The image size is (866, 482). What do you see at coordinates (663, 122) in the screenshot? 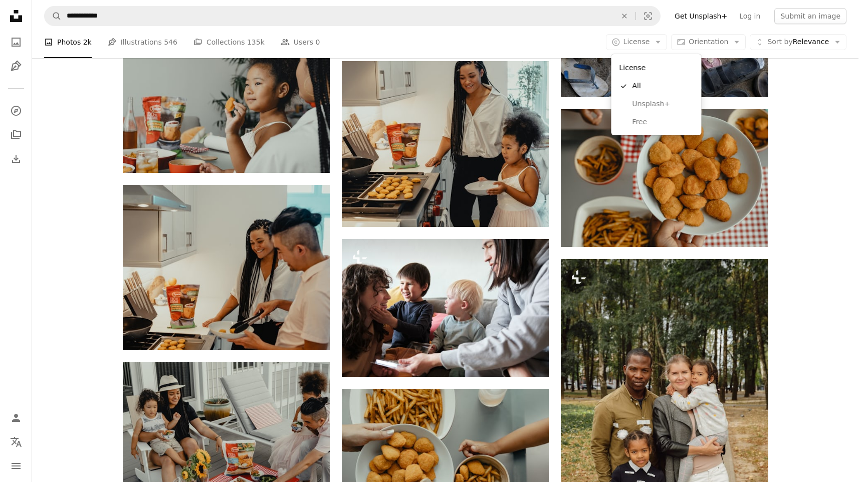
I see `span: Free` at bounding box center [663, 122].